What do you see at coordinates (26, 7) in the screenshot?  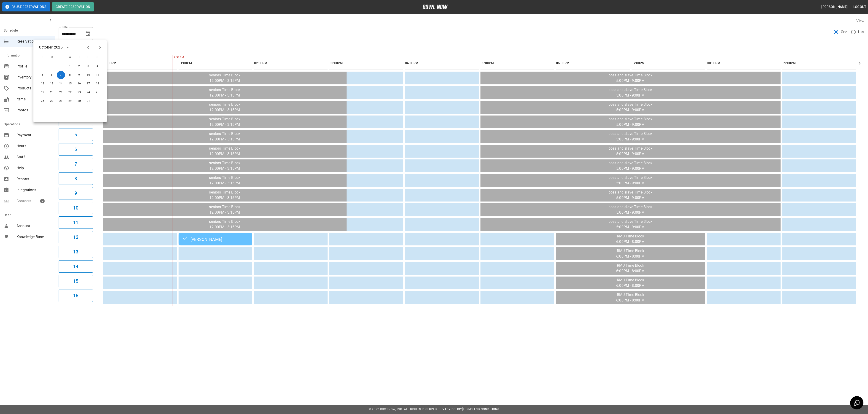 I see `button: Pause Reservations` at bounding box center [26, 7].